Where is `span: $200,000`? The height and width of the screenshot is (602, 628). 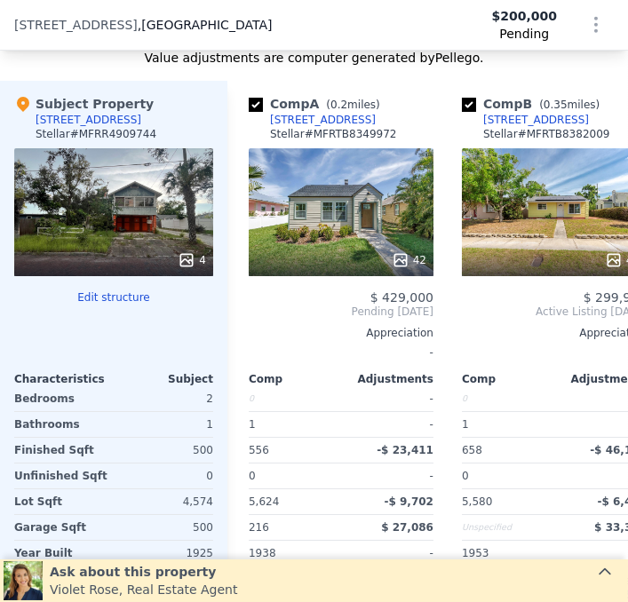
span: $200,000 is located at coordinates (524, 16).